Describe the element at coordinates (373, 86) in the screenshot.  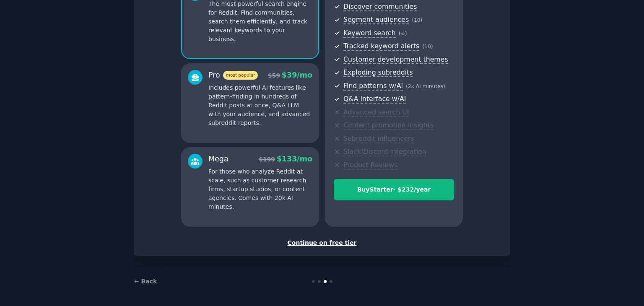
I see `span: Find patterns w/AI` at that location.